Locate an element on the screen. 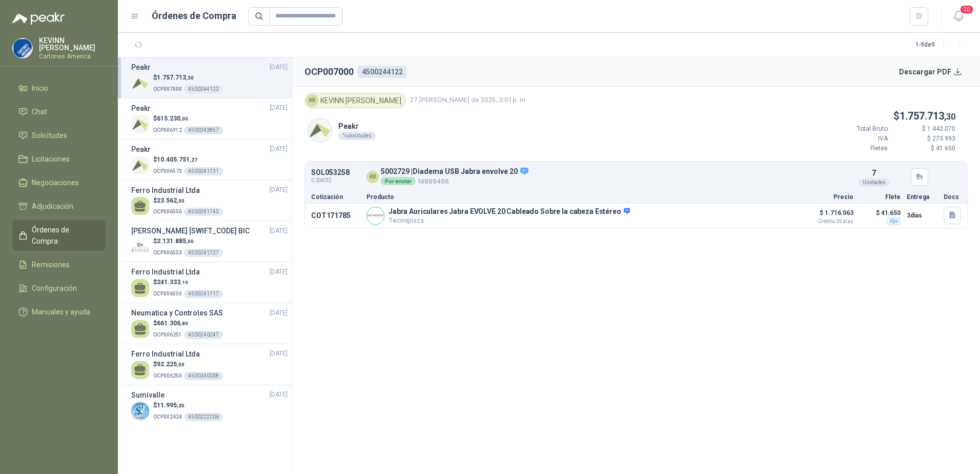 The width and height of the screenshot is (980, 474). p: Peakr is located at coordinates (357, 126).